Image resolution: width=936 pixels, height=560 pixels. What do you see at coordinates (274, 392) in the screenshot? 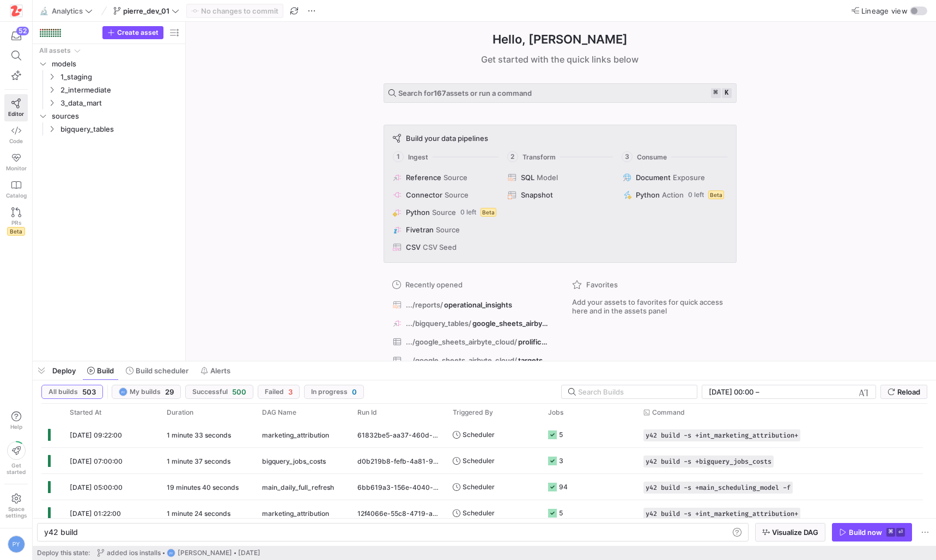
I see `span: Failed` at bounding box center [274, 392].